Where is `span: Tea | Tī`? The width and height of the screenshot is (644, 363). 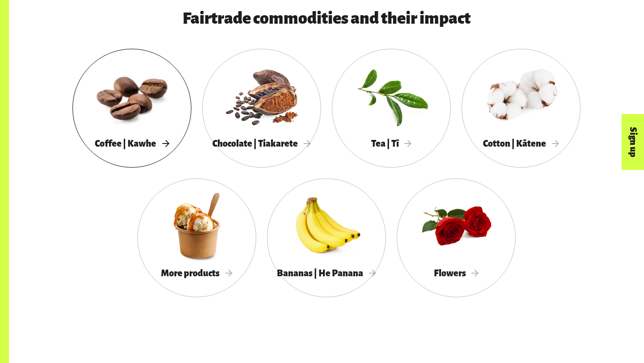 span: Tea | Tī is located at coordinates (391, 144).